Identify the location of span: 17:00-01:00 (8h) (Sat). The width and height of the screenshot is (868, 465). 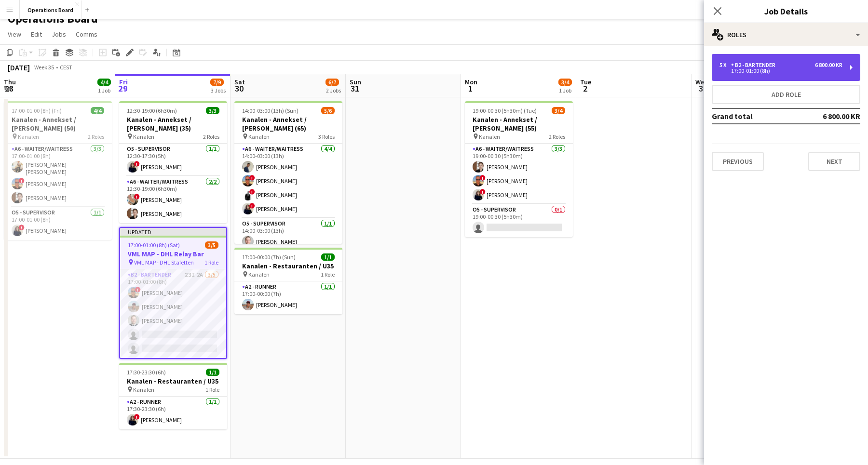
(154, 245).